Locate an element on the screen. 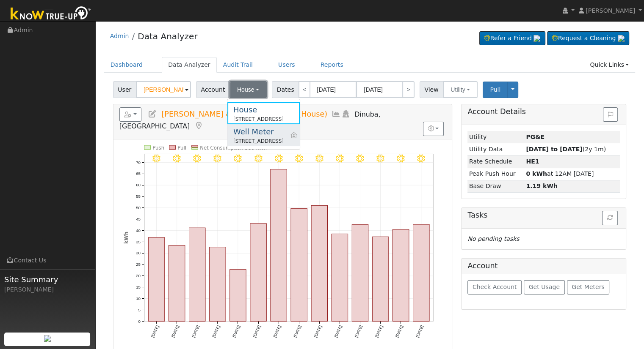 The width and height of the screenshot is (644, 349). button: Refresh is located at coordinates (609, 218).